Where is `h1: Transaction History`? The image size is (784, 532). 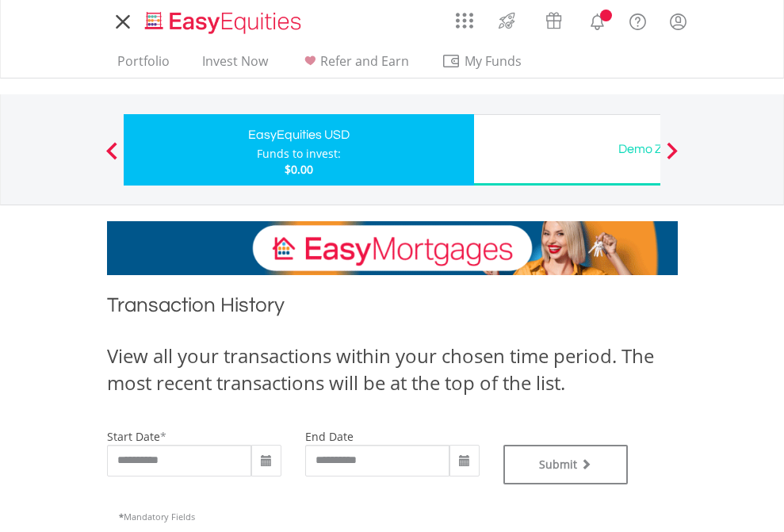 h1: Transaction History is located at coordinates (392, 308).